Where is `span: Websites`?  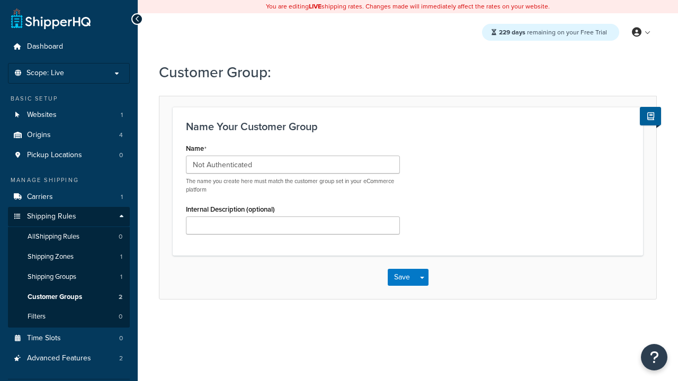
span: Websites is located at coordinates (42, 115).